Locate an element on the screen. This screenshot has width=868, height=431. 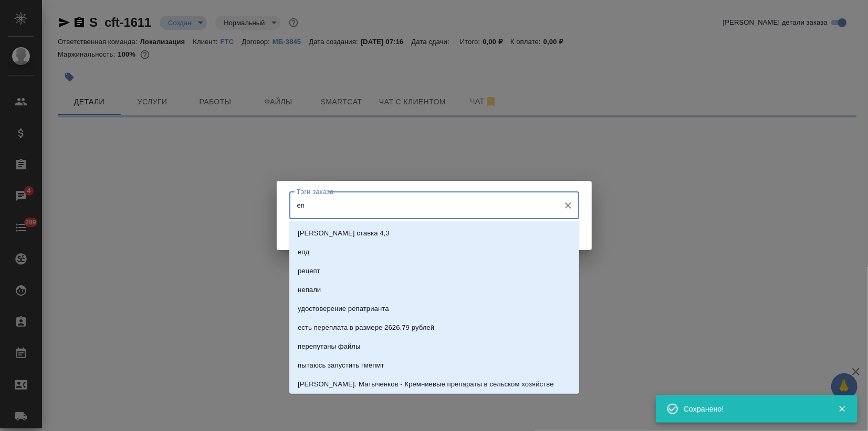
p: есть переплата в размере 2626,79 рублей is located at coordinates (366, 328).